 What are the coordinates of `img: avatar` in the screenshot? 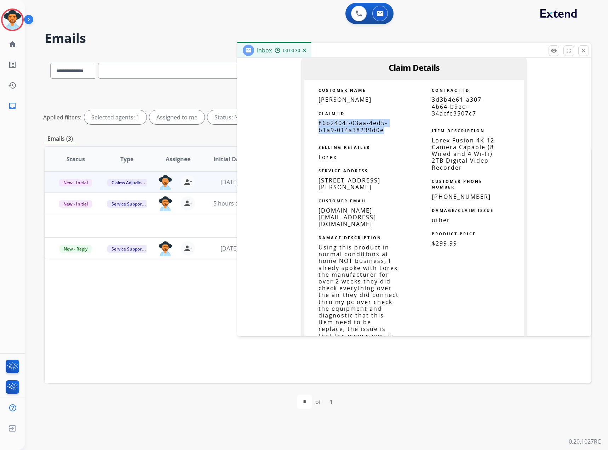 It's located at (12, 20).